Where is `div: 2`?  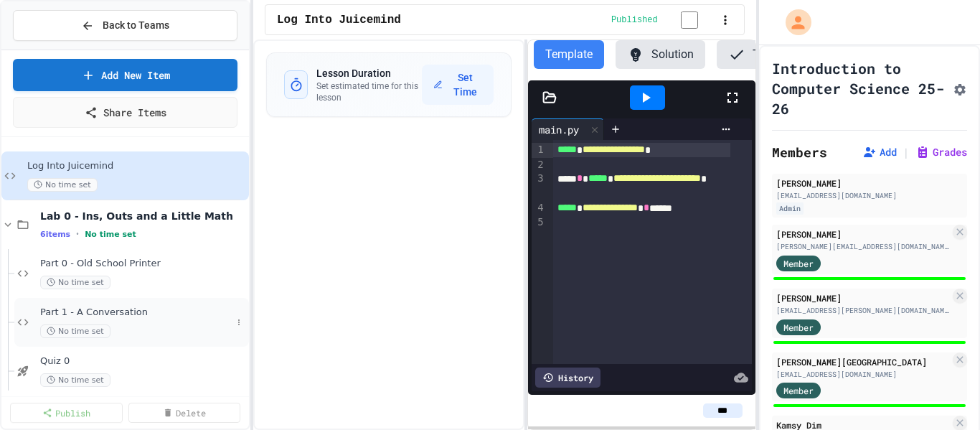
div: 2 is located at coordinates (539, 165).